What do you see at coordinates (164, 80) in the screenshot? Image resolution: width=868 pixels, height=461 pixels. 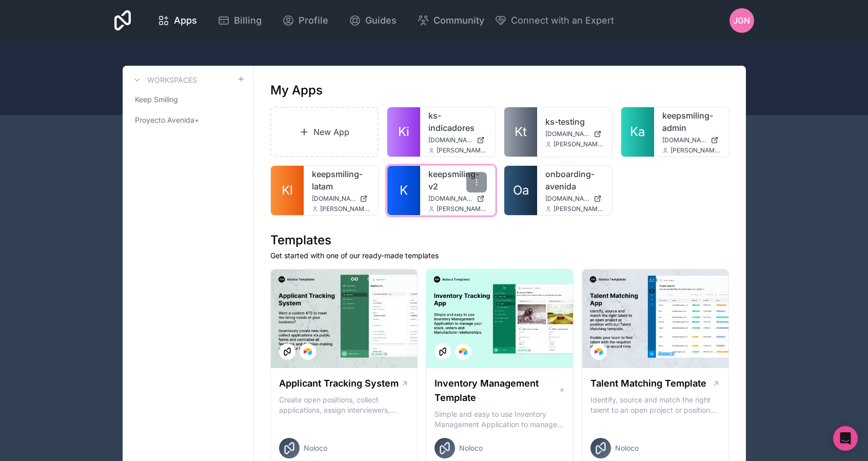 I see `a: Workspaces` at bounding box center [164, 80].